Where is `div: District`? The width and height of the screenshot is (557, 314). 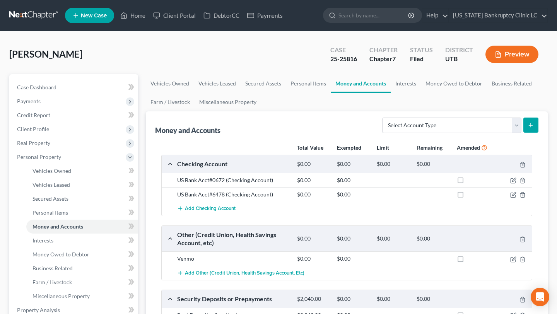 div: District is located at coordinates (459, 50).